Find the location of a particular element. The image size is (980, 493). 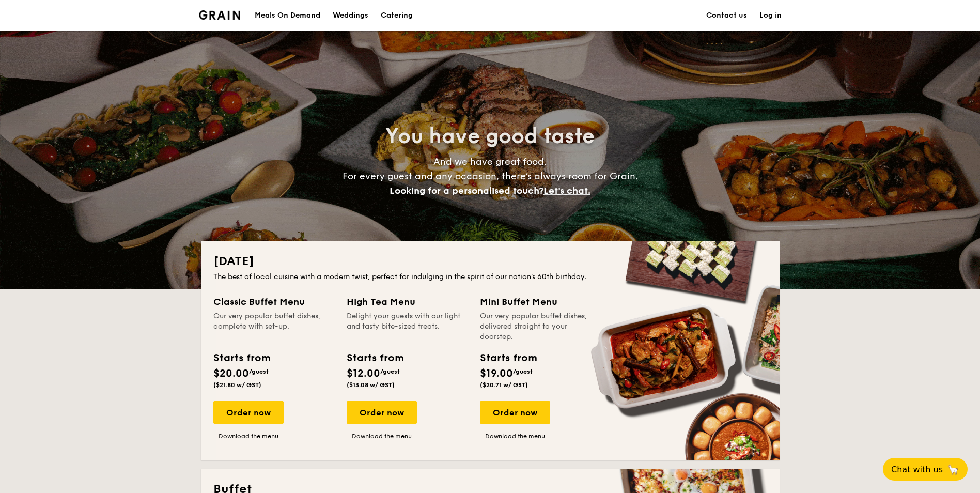

span: ($21.80 w/ GST) is located at coordinates (237, 385).